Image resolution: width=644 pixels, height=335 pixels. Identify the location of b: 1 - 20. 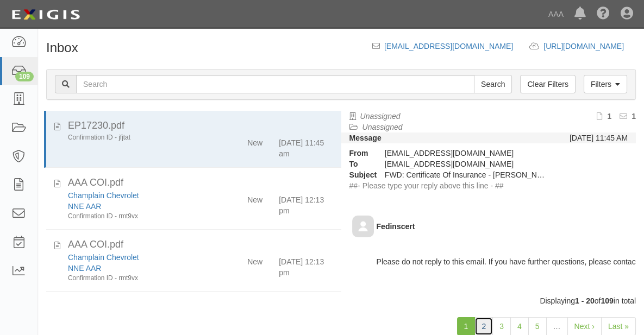
(584, 301).